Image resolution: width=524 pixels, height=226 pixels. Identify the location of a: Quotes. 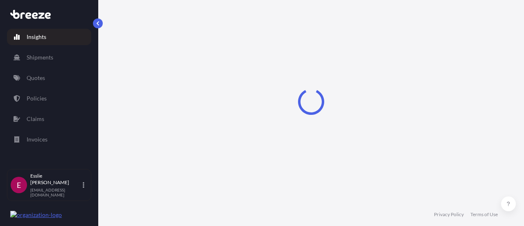
(49, 78).